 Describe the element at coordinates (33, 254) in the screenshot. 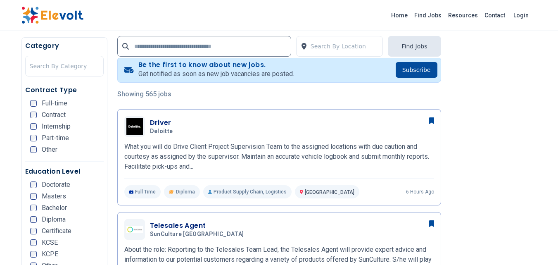

I see `input: KCPE` at that location.